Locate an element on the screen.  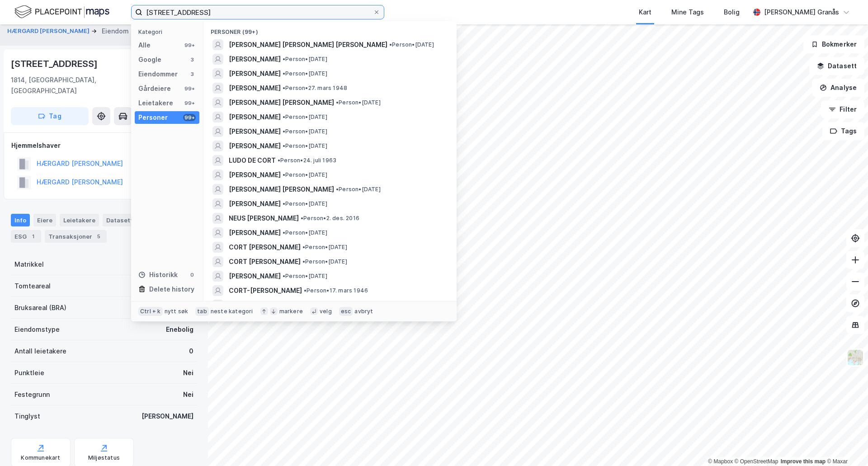
div: Personer (99+) is located at coordinates (330, 29).